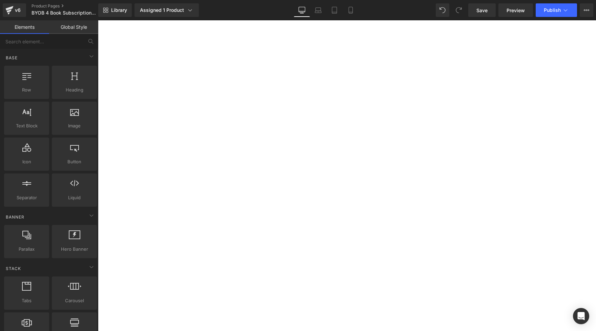 The height and width of the screenshot is (331, 596). Describe the element at coordinates (70, 6) in the screenshot. I see `a: Product Pages` at that location.